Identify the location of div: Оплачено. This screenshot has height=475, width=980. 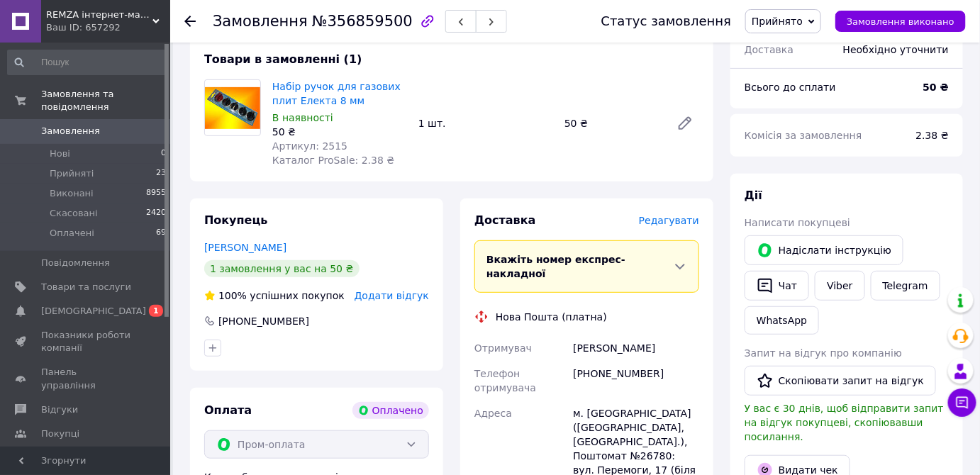
(391, 411).